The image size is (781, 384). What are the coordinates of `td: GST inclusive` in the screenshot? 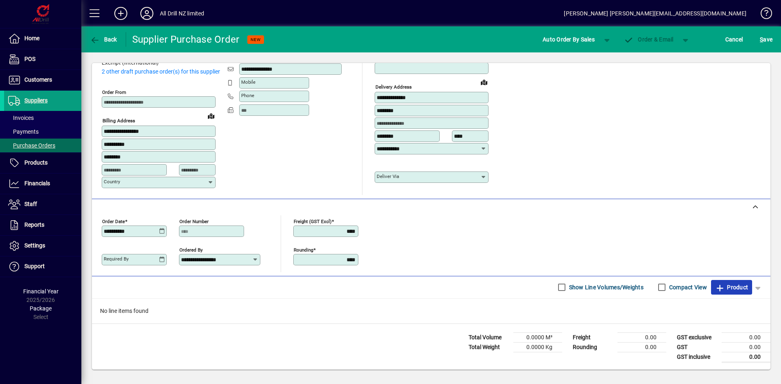 It's located at (697, 357).